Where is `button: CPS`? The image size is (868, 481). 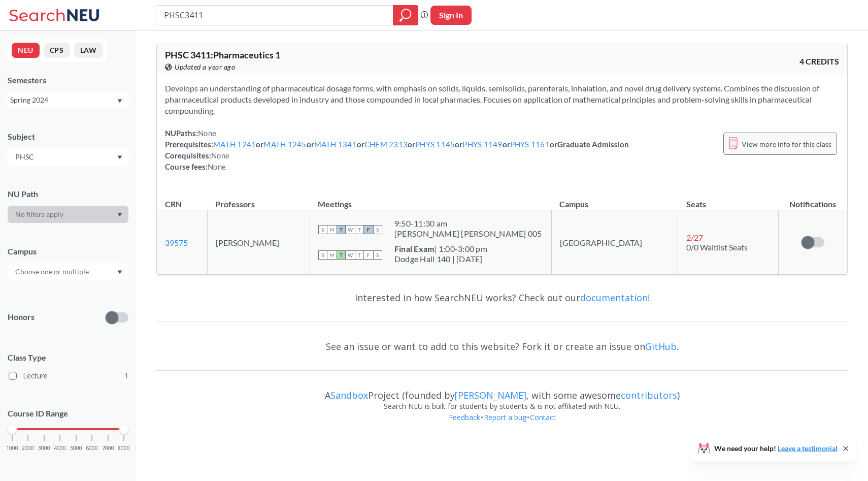 button: CPS is located at coordinates (57, 50).